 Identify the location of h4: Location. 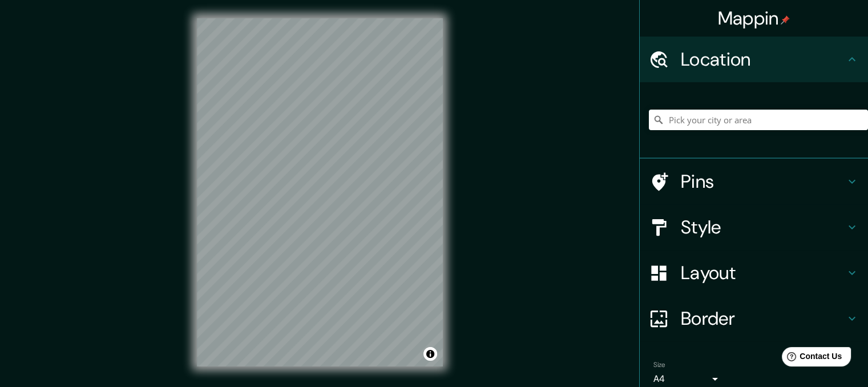
(763, 59).